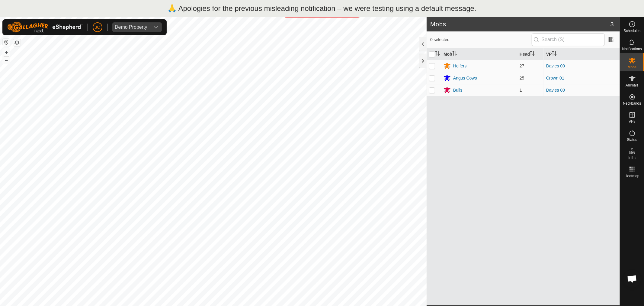 The height and width of the screenshot is (306, 644). I want to click on span: 25, so click(522, 78).